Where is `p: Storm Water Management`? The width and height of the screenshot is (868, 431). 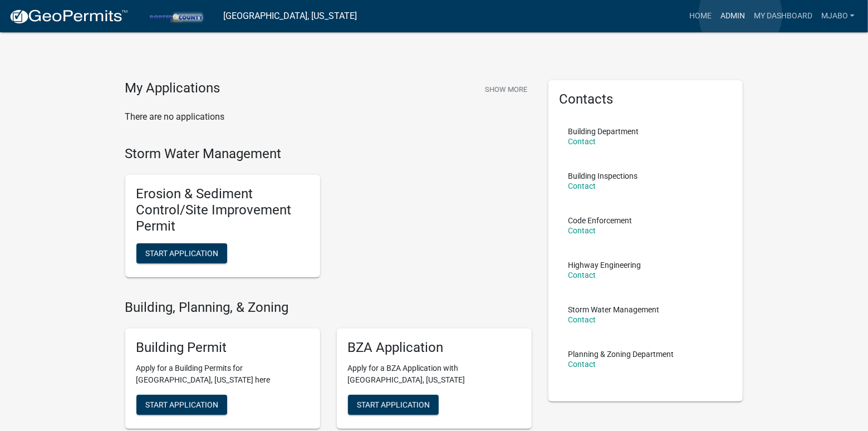 p: Storm Water Management is located at coordinates (614, 309).